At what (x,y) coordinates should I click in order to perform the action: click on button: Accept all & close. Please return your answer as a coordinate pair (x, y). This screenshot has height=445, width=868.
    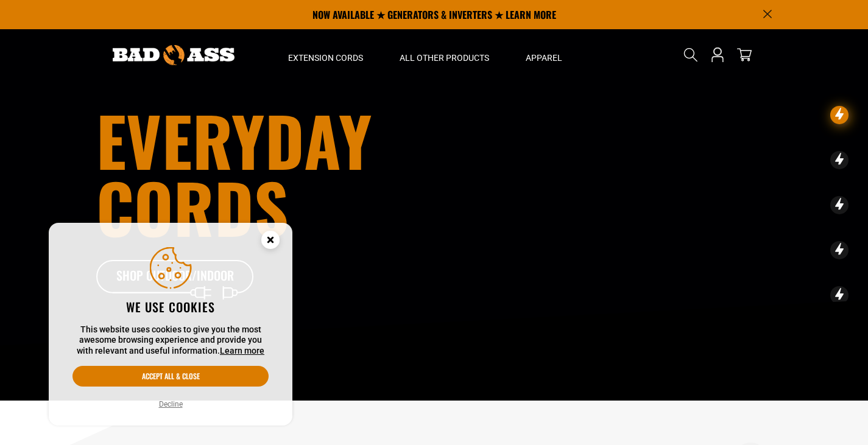
    Looking at the image, I should click on (171, 376).